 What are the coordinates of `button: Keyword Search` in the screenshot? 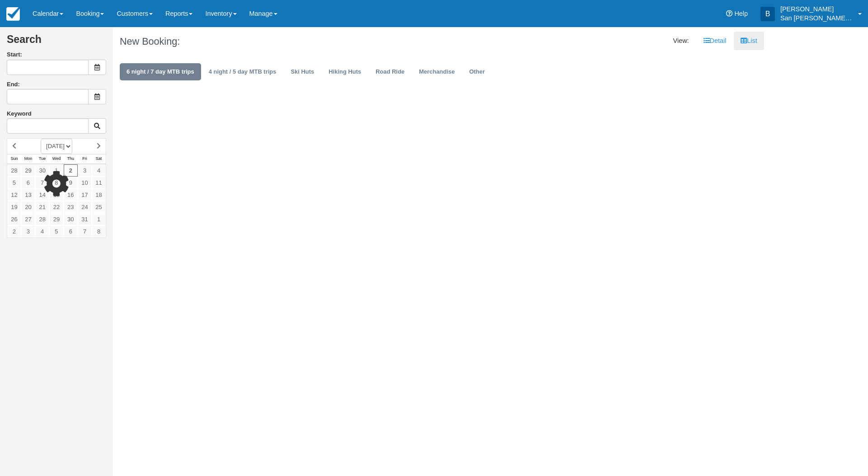 It's located at (97, 126).